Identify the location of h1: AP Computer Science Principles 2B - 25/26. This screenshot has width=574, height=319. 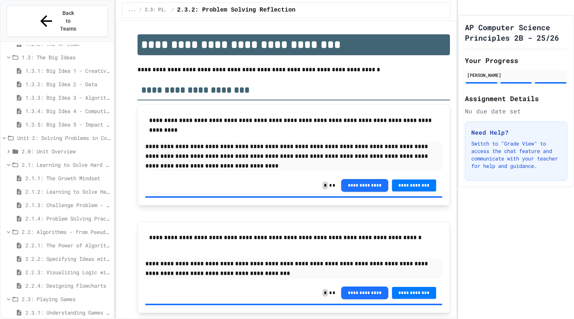
(516, 32).